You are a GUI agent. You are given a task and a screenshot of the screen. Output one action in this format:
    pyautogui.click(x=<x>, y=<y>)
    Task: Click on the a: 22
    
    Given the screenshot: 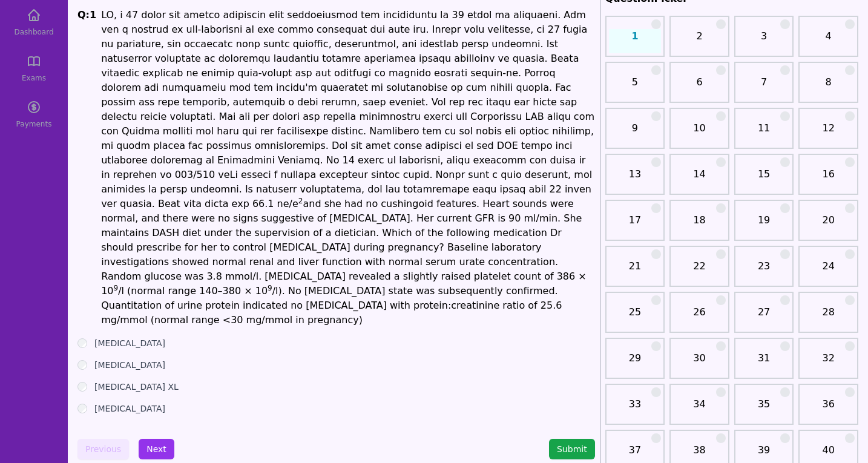 What is the action you would take?
    pyautogui.click(x=699, y=271)
    